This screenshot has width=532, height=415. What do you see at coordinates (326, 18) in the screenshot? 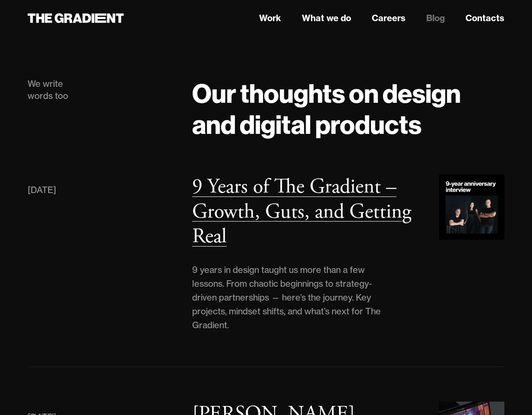
I see `a: What we do` at bounding box center [326, 18].